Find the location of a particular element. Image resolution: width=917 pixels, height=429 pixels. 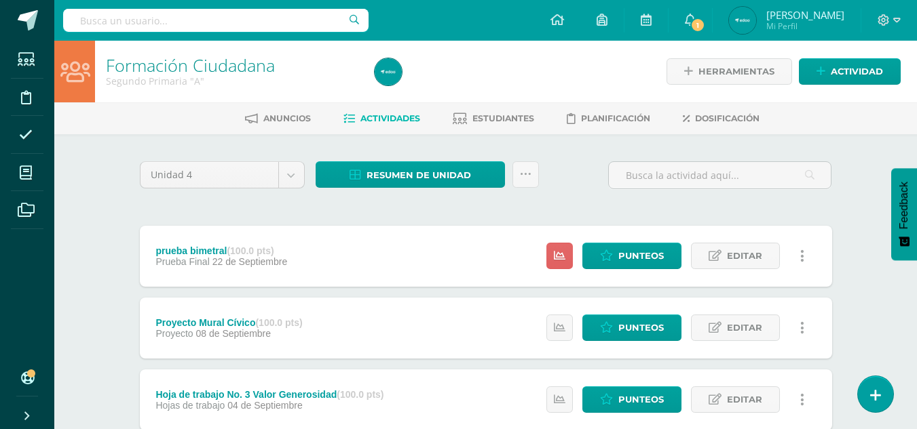

span: Proyecto is located at coordinates (174, 334).